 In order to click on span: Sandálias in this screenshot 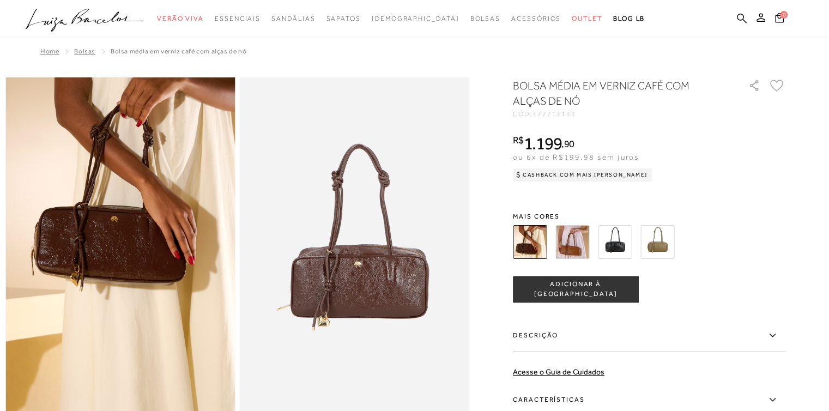, I will do `click(293, 19)`.